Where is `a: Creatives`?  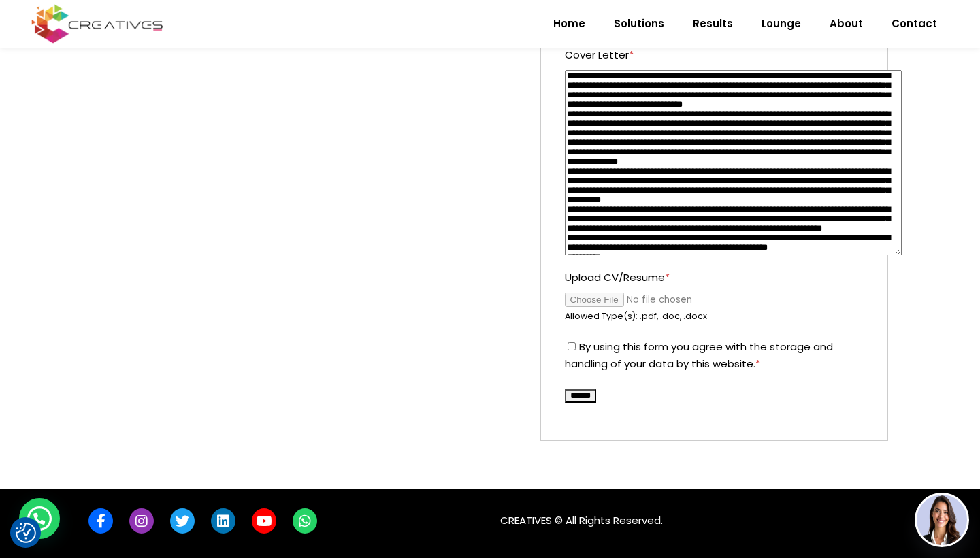
a: Creatives is located at coordinates (97, 24).